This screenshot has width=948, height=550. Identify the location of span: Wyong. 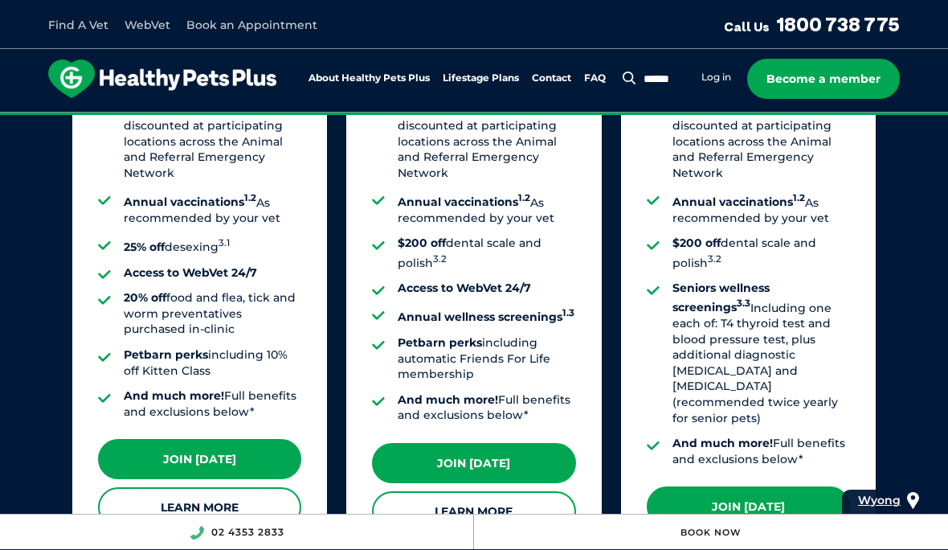
(879, 500).